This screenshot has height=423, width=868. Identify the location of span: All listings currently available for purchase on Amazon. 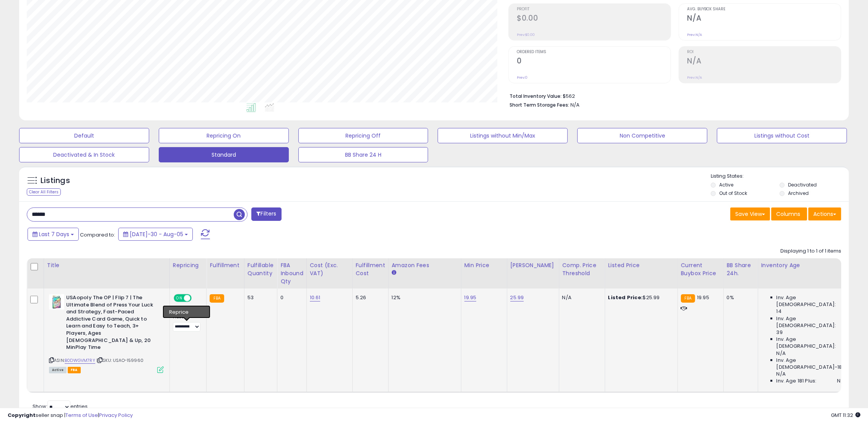
(58, 370).